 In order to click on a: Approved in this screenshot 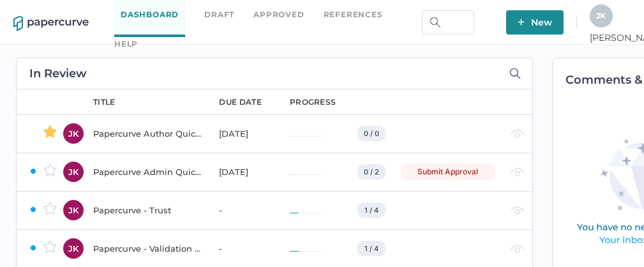, I will do `click(279, 15)`.